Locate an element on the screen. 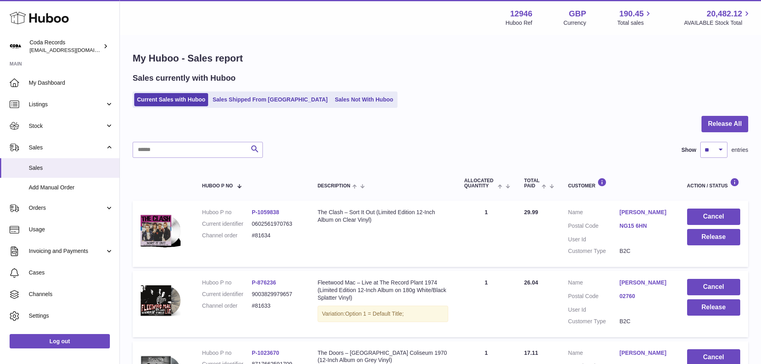  a: P-1023670 is located at coordinates (265, 353).